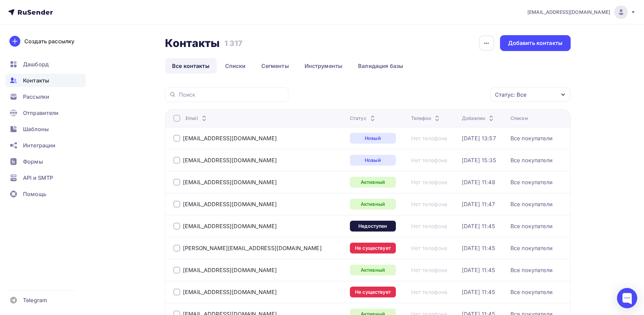  I want to click on div: Добавлен, so click(478, 118).